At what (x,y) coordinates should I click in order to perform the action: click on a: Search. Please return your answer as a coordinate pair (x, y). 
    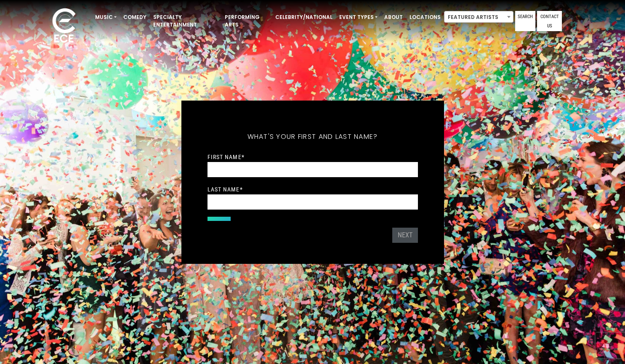
    Looking at the image, I should click on (526, 21).